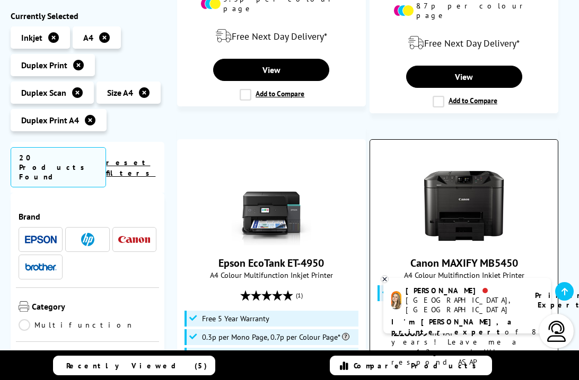  What do you see at coordinates (41, 267) in the screenshot?
I see `a: Brother` at bounding box center [41, 267].